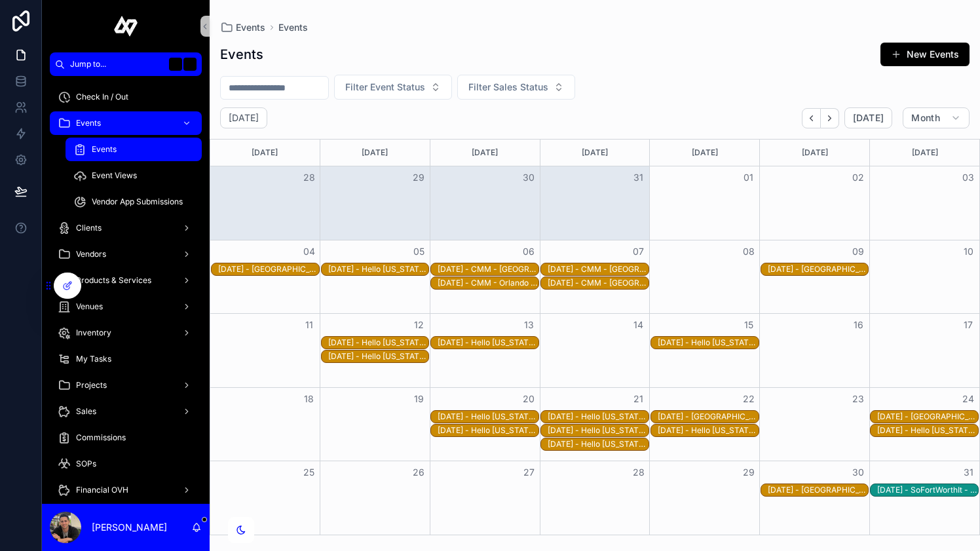 This screenshot has width=980, height=551. I want to click on div: 1/24/2026 - Hello Florida - Orlando - Universal Helios Grand Hotel - rechLiJ38e8YJhFmz, so click(927, 431).